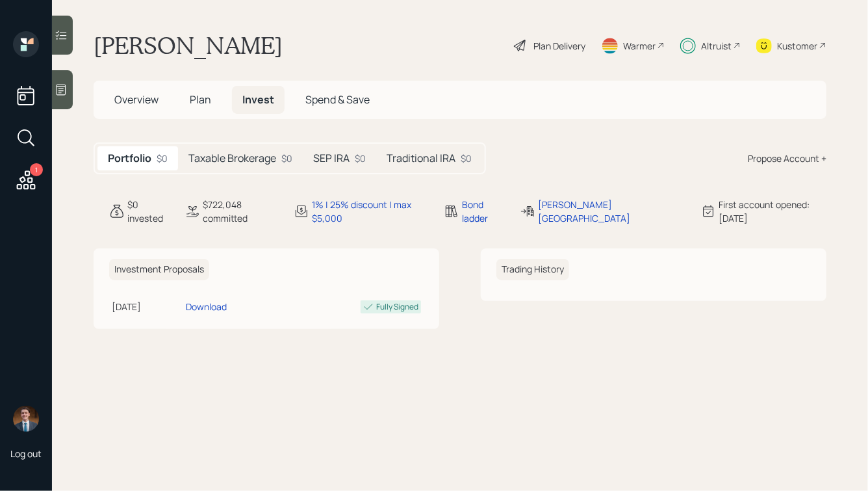 The image size is (868, 491). Describe the element at coordinates (483, 212) in the screenshot. I see `div: Bond ladder` at that location.